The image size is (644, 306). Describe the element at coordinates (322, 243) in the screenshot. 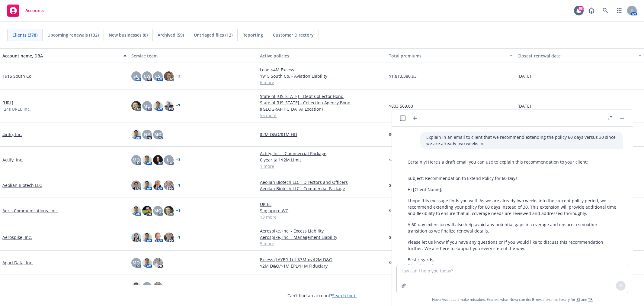

I see `a: 5 more` at that location.